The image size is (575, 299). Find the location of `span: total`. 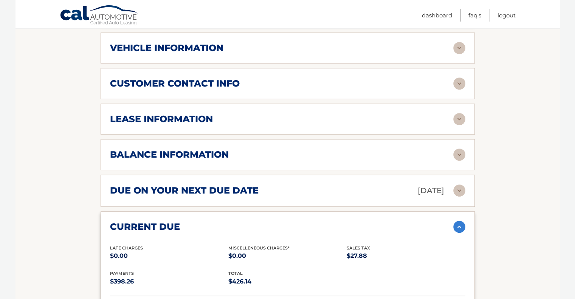

span: total is located at coordinates (235, 273).